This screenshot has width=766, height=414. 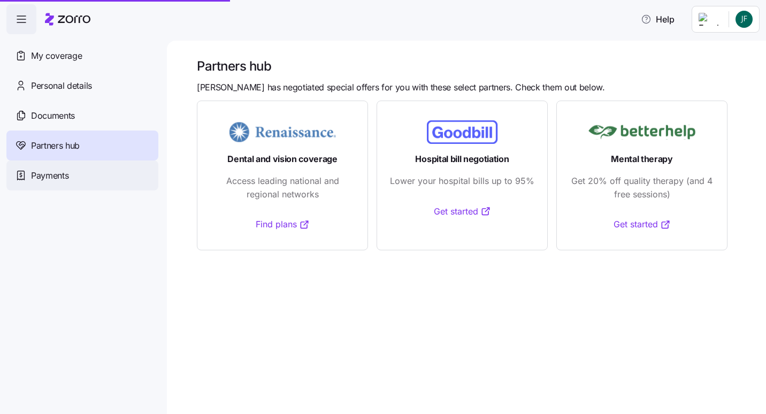 I want to click on span: disappointed reaction, so click(x=156, y=298).